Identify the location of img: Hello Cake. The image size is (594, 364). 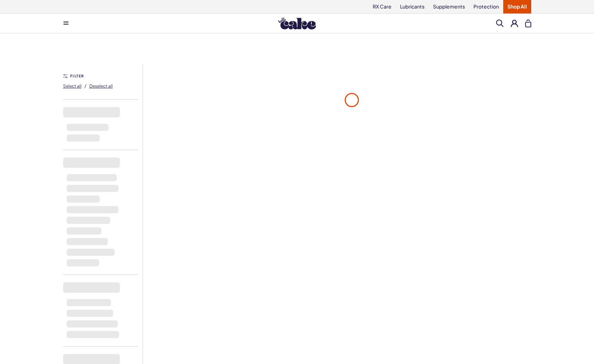
(297, 23).